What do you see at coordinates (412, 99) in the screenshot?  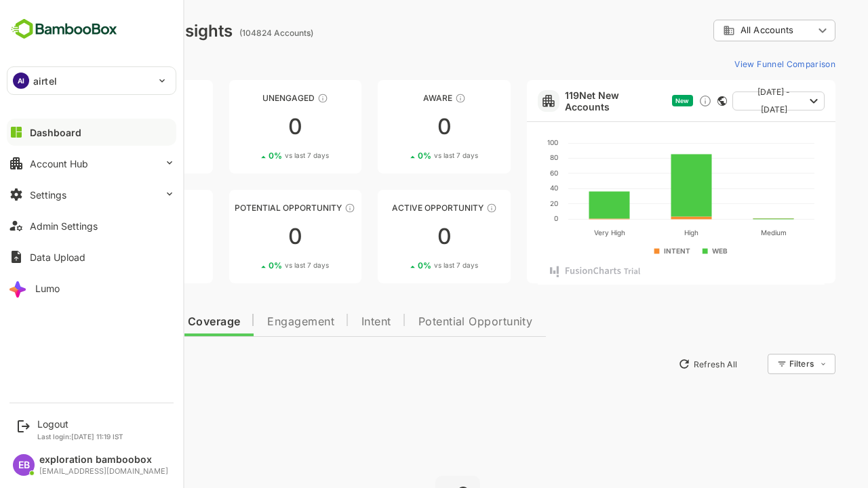 I see `div: These accounts have just entered the buying cycle and need further nurturing` at bounding box center [412, 99].